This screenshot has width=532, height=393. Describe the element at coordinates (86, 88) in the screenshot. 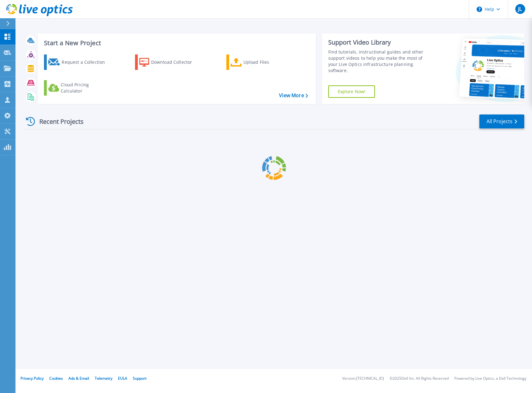

I see `div: Cloud Pricing Calculator` at that location.